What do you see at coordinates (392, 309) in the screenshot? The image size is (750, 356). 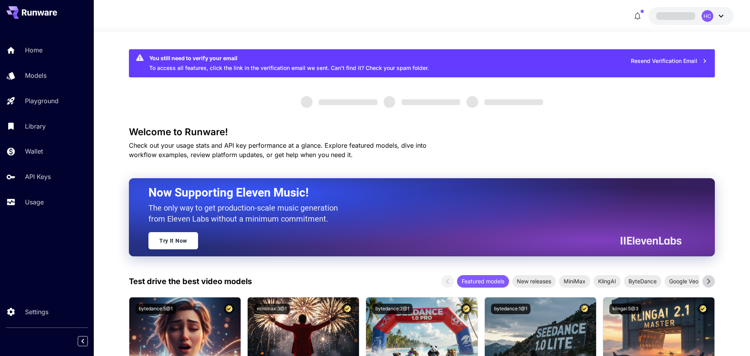 I see `button: bytedance:2@1` at bounding box center [392, 309].